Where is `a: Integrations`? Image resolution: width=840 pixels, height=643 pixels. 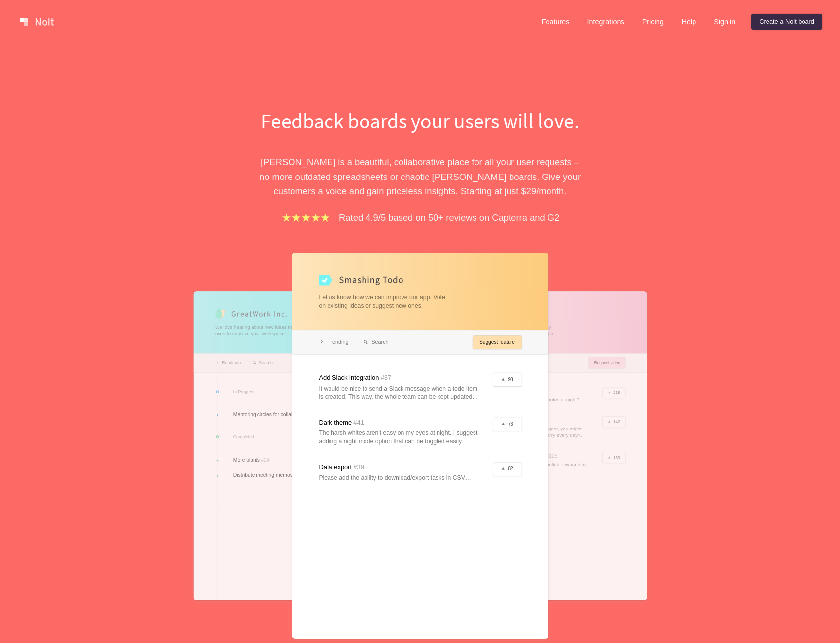
a: Integrations is located at coordinates (605, 22).